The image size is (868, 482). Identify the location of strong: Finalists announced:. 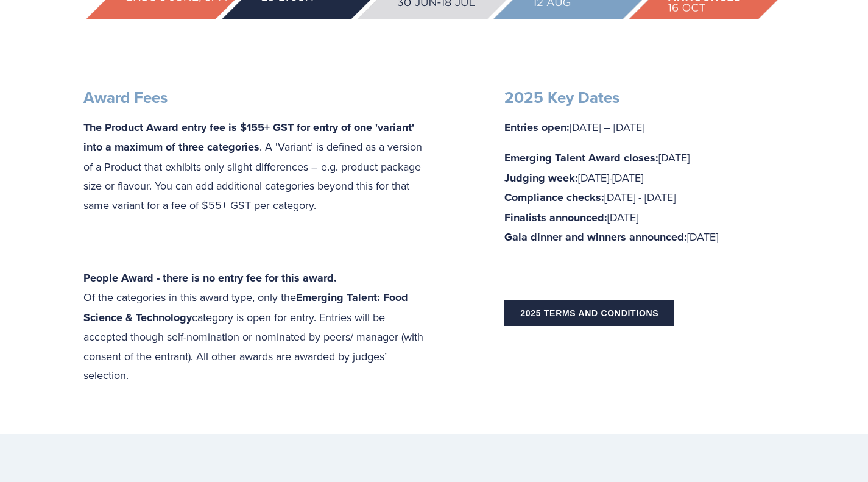
(556, 218).